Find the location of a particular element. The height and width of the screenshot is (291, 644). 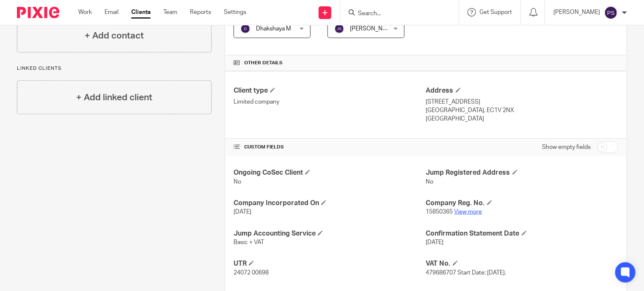

h4: + Add contact is located at coordinates (114, 35).